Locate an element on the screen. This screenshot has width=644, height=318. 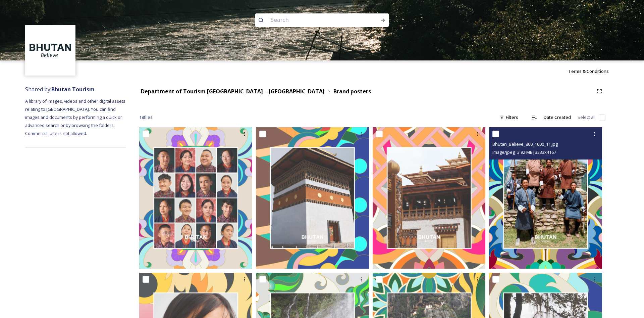
strong: Brand posters is located at coordinates (352, 92).